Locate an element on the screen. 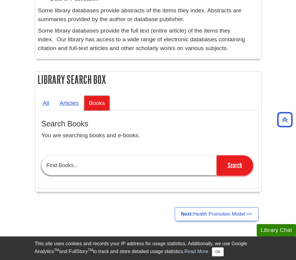 This screenshot has height=260, width=296. h2: Library Search Box is located at coordinates (148, 79).